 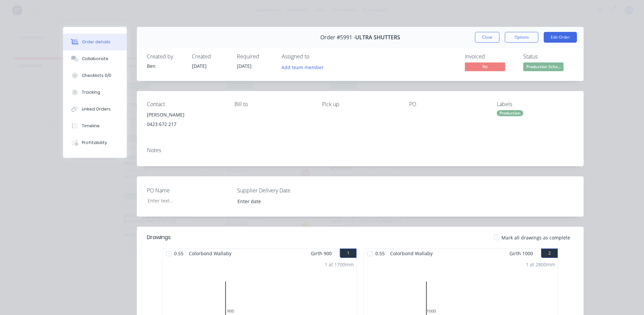 I want to click on button: Checklists 0/0, so click(x=95, y=76).